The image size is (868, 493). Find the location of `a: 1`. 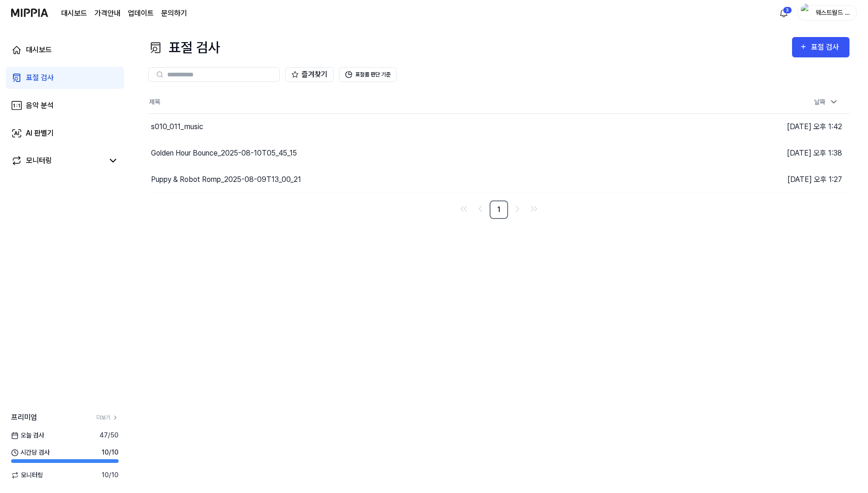

a: 1 is located at coordinates (499, 210).